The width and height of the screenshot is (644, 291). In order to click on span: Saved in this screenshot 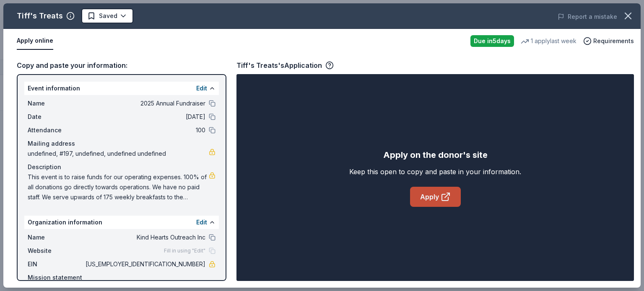, I will do `click(108, 16)`.